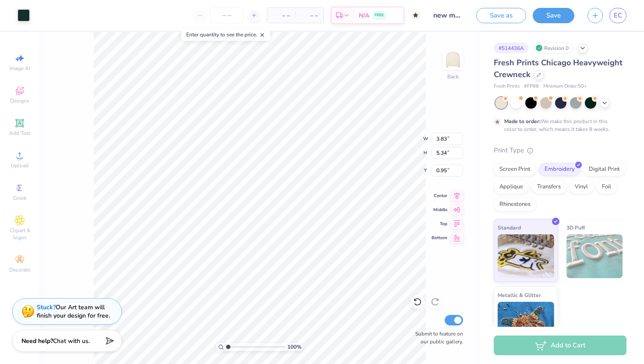 The width and height of the screenshot is (644, 364). What do you see at coordinates (452, 77) in the screenshot?
I see `div: Back` at bounding box center [452, 77].